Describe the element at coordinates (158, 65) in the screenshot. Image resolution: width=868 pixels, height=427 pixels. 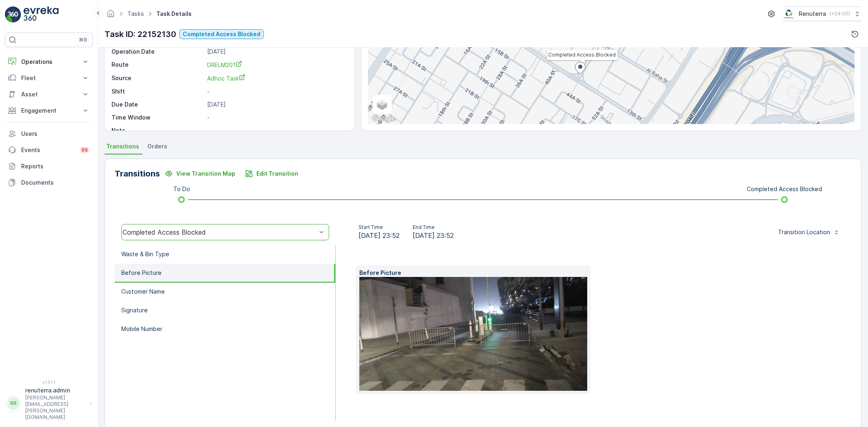
I see `p: Route` at that location.